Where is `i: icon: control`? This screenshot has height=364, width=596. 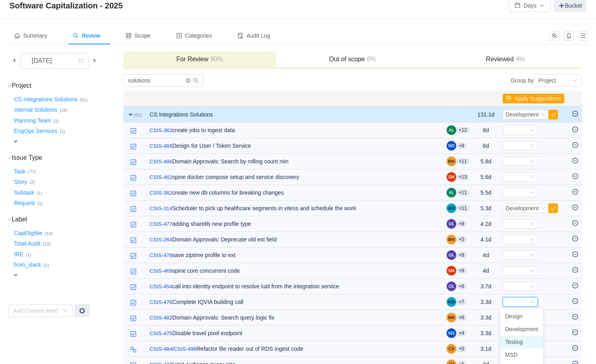
i: icon: control is located at coordinates (129, 36).